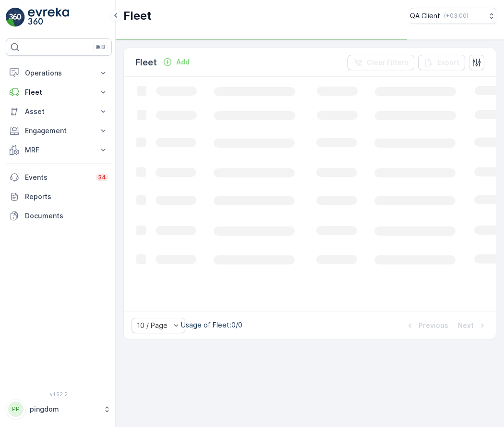 This screenshot has width=504, height=427. Describe the element at coordinates (448, 63) in the screenshot. I see `p: Export` at that location.